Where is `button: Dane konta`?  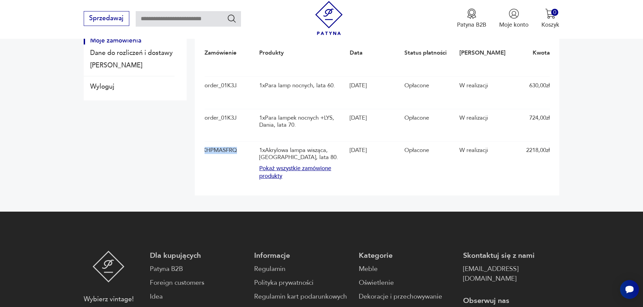 button: Dane konta is located at coordinates (129, 65).